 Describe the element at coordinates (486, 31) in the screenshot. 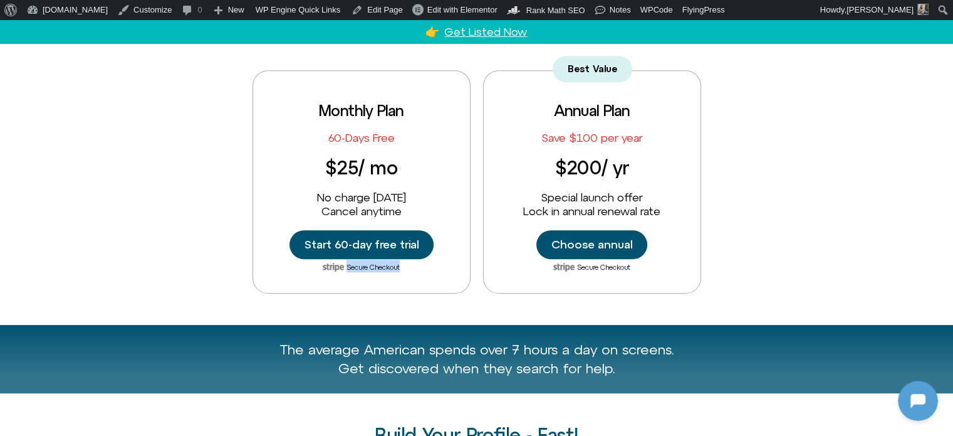

I see `a: Get Listed Now` at that location.